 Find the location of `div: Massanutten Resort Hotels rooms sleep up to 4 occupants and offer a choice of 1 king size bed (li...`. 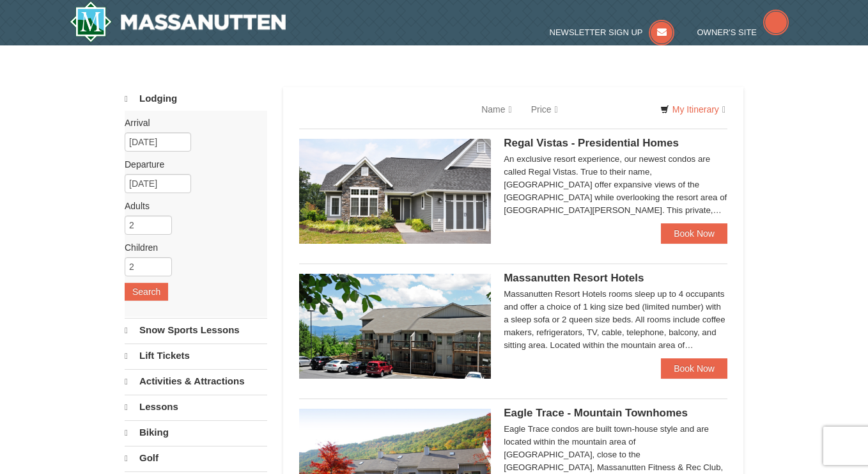

div: Massanutten Resort Hotels rooms sleep up to 4 occupants and offer a choice of 1 king size bed (li... is located at coordinates (616, 320).